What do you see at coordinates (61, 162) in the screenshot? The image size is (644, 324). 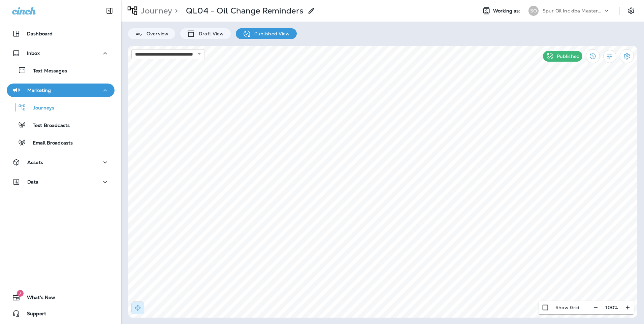 I see `button: Assets` at bounding box center [61, 162].